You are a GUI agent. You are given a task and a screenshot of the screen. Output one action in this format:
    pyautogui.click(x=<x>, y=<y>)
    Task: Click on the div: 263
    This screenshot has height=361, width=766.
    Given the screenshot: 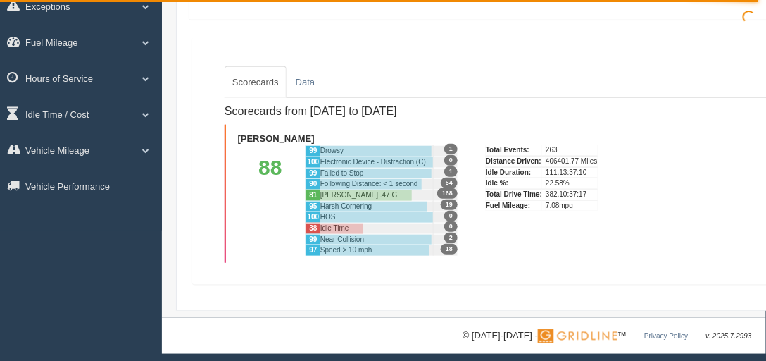 What is the action you would take?
    pyautogui.click(x=571, y=150)
    